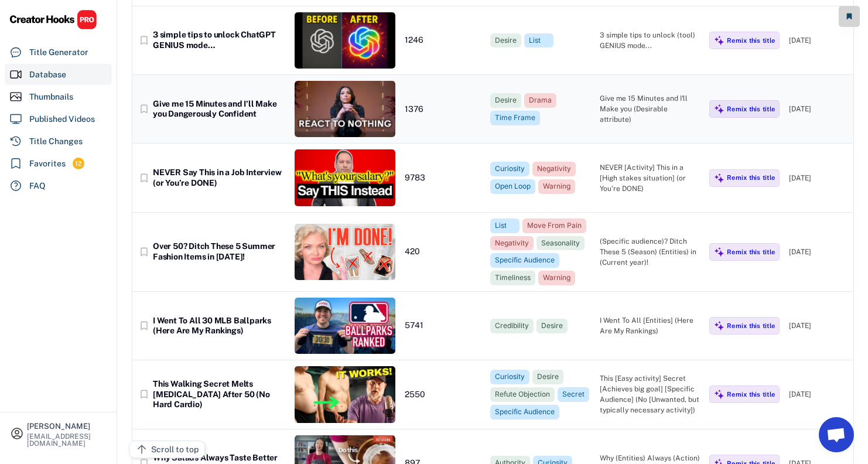  Describe the element at coordinates (37, 185) in the screenshot. I see `div: FAQ` at that location.